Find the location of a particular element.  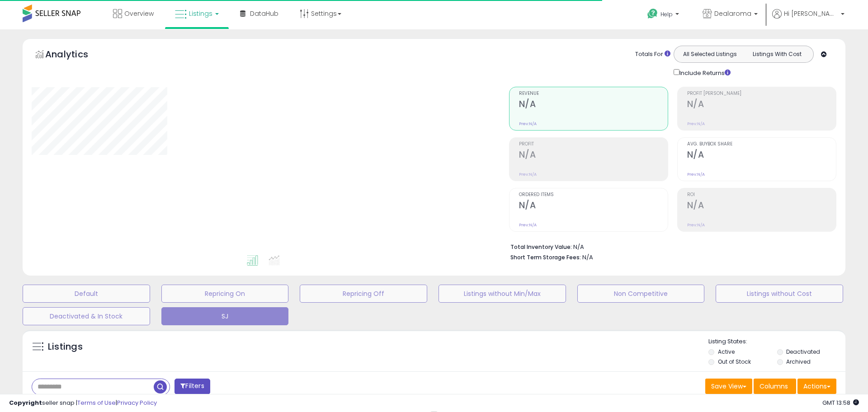

strong: Copyright is located at coordinates (25, 402).